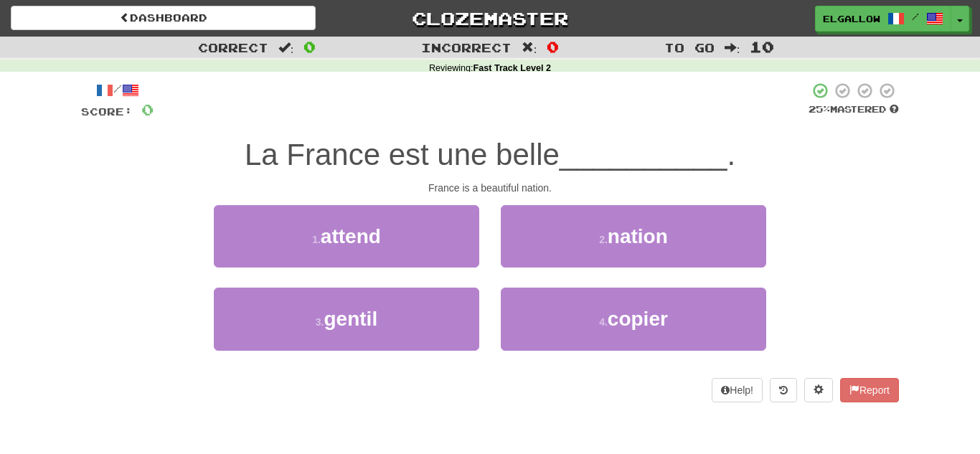  What do you see at coordinates (351, 318) in the screenshot?
I see `span: gentil` at bounding box center [351, 318].